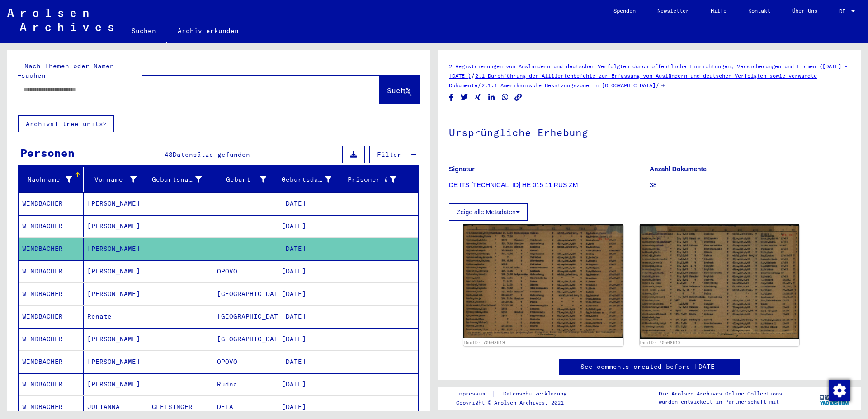 This screenshot has height=419, width=868. I want to click on span: Datensätze gefunden, so click(211, 154).